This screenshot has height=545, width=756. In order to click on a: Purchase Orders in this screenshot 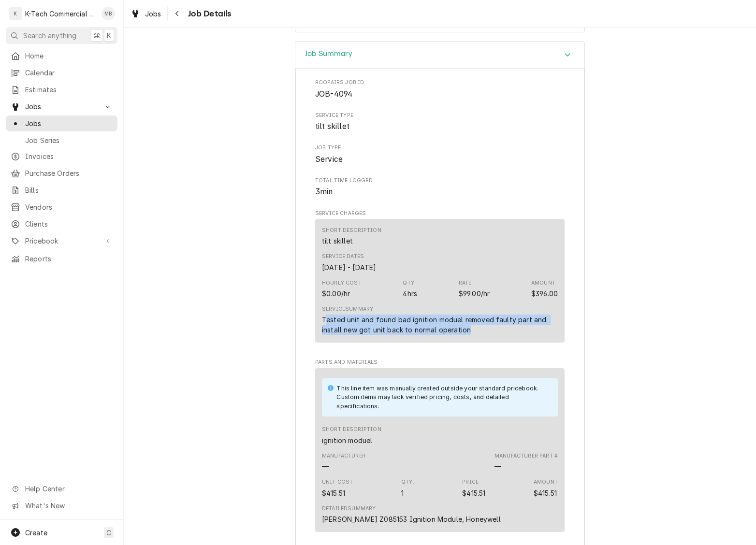, I will do `click(62, 172)`.